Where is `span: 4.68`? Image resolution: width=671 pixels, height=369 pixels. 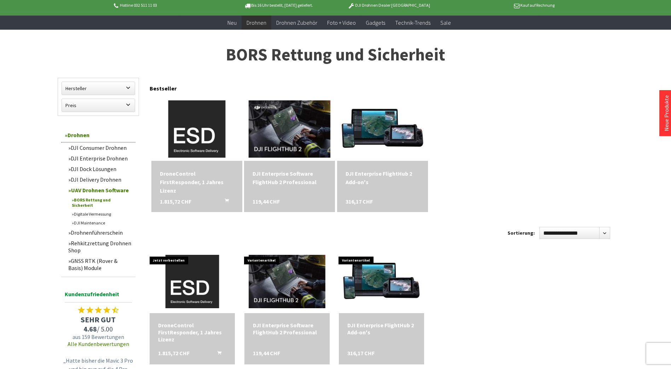 span: 4.68 is located at coordinates (90, 329).